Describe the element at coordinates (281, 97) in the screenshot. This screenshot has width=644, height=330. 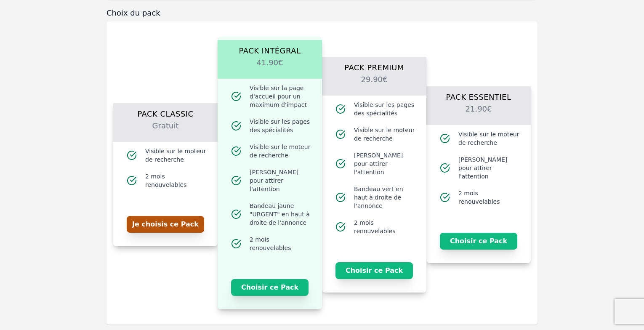
I see `span: Visible sur la page d'accueil pour un maximum d'impact` at that location.